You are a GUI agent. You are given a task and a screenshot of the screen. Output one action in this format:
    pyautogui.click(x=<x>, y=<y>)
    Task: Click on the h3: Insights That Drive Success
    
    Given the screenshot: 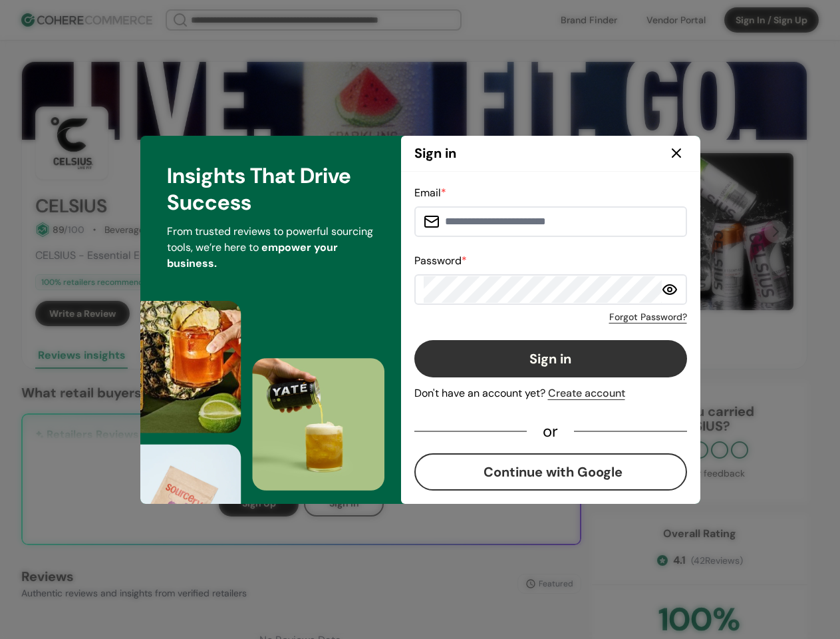 What is the action you would take?
    pyautogui.click(x=271, y=189)
    